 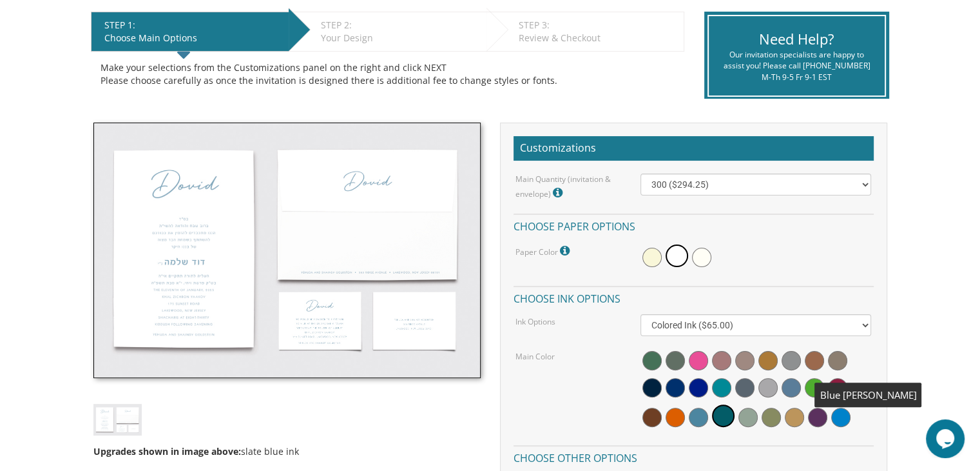 What do you see at coordinates (598, 38) in the screenshot?
I see `div: Review & Checkout` at bounding box center [598, 38].